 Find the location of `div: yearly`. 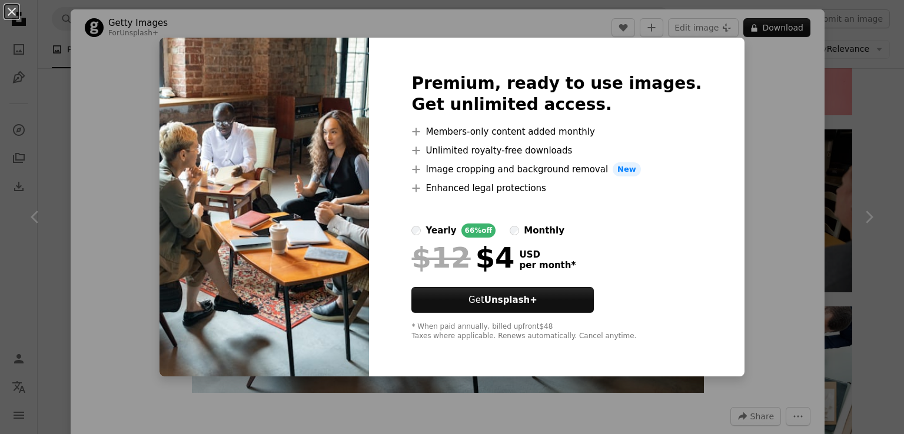

div: yearly is located at coordinates (441, 231).